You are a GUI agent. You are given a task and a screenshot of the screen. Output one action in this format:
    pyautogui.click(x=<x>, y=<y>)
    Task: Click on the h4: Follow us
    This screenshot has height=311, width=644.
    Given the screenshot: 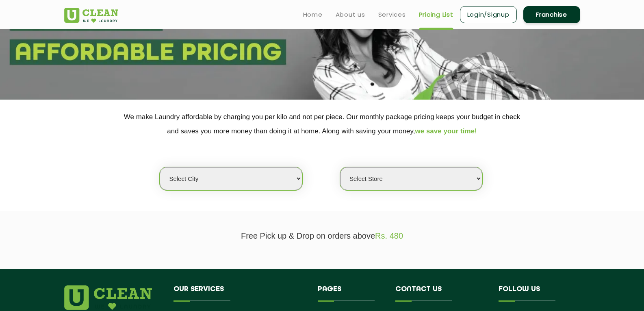 What is the action you would take?
    pyautogui.click(x=534, y=293)
    